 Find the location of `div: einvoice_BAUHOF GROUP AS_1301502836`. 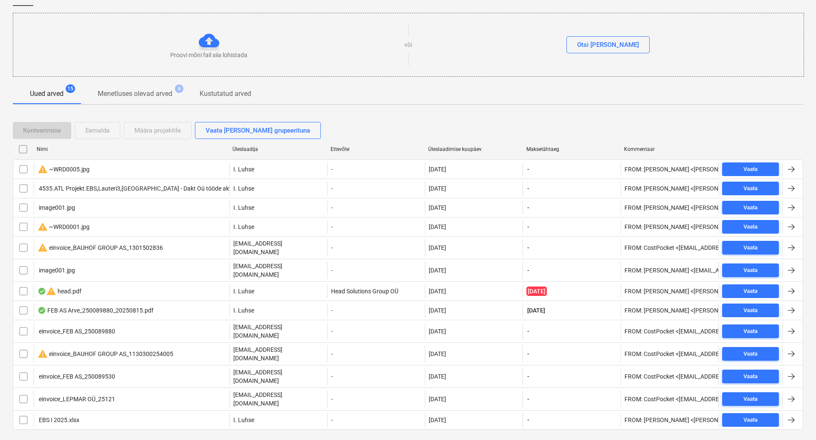

div: einvoice_BAUHOF GROUP AS_1301502836 is located at coordinates (100, 248).